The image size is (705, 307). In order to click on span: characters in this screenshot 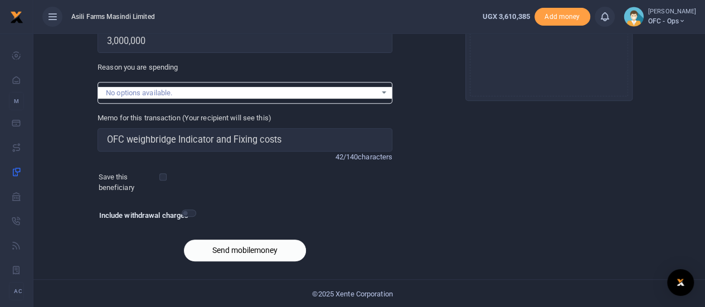, I will do `click(375, 157)`.